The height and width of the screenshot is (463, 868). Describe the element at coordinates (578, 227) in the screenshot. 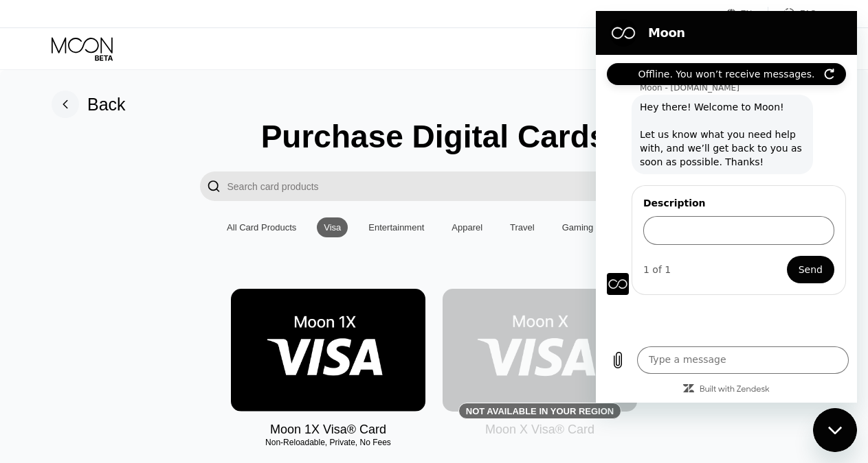

I see `div: Gaming` at that location.